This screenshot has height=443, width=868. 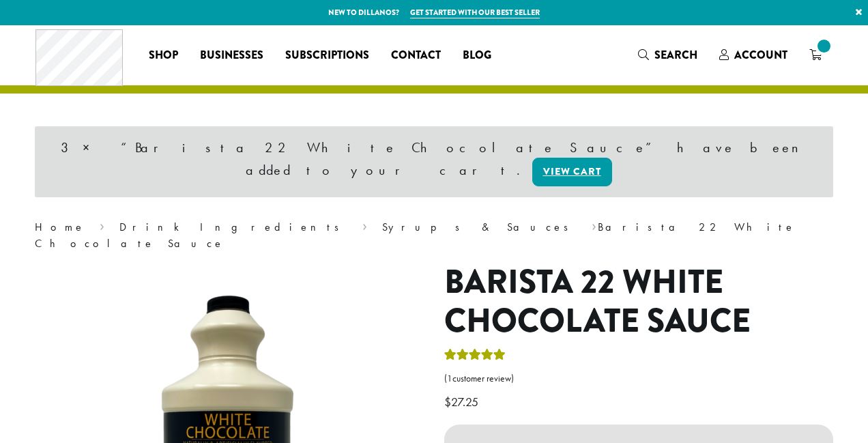 I want to click on a: Syrups & Sauces, so click(x=479, y=227).